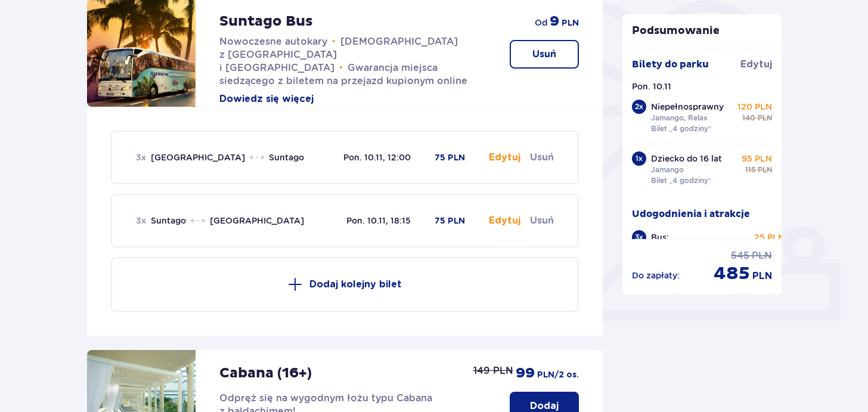 This screenshot has height=412, width=868. What do you see at coordinates (639, 159) in the screenshot?
I see `div: 1 x` at bounding box center [639, 159].